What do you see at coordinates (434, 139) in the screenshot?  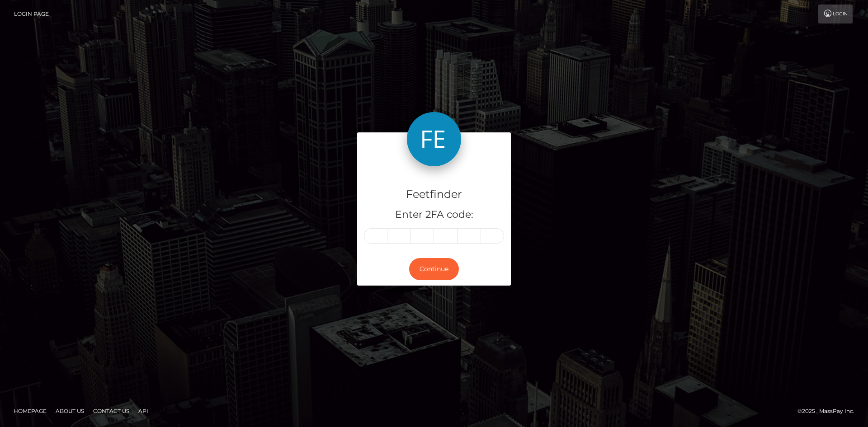 I see `img: Feetfinder` at bounding box center [434, 139].